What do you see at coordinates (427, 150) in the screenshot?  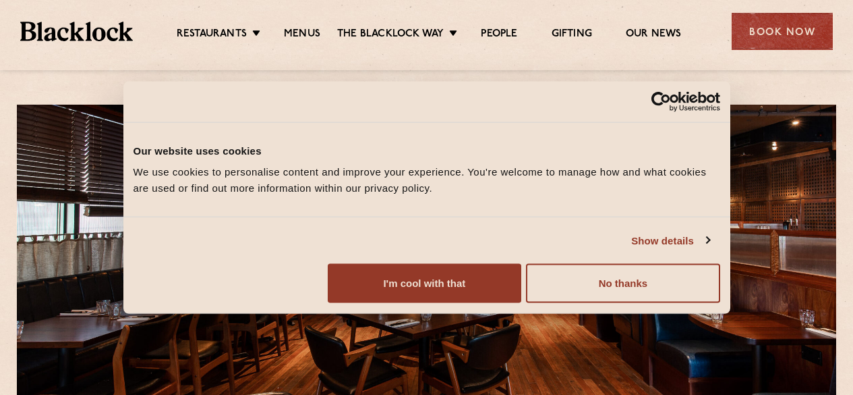 I see `div: Our website uses cookies` at bounding box center [427, 150].